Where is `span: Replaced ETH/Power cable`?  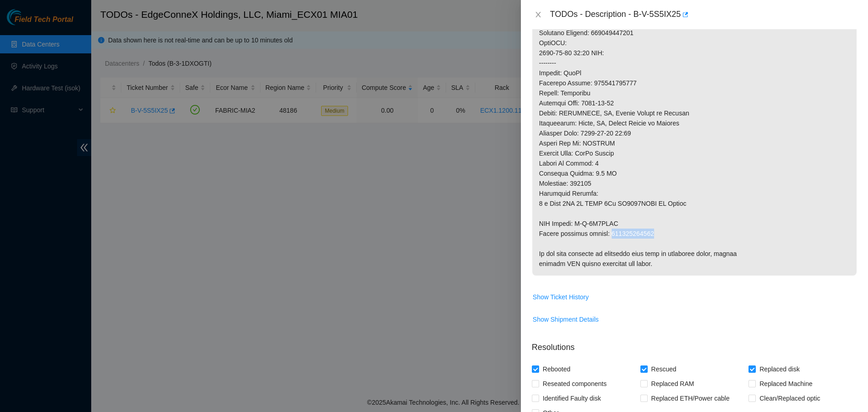 span: Replaced ETH/Power cable is located at coordinates (690, 398).